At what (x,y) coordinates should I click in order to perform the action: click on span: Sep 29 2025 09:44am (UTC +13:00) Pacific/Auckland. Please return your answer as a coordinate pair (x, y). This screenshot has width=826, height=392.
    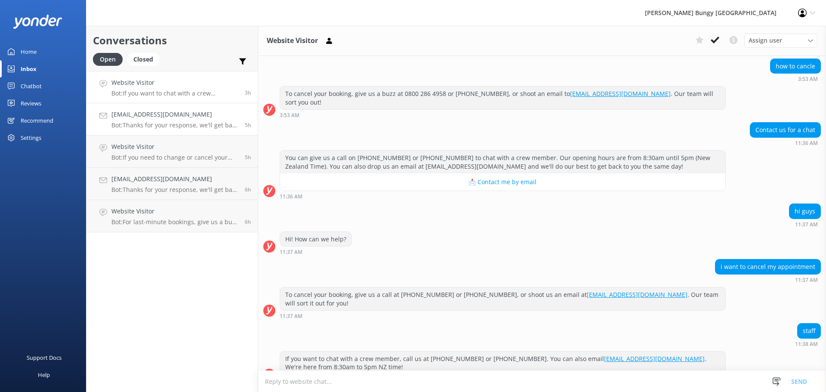
    Looking at the image, I should click on (248, 157).